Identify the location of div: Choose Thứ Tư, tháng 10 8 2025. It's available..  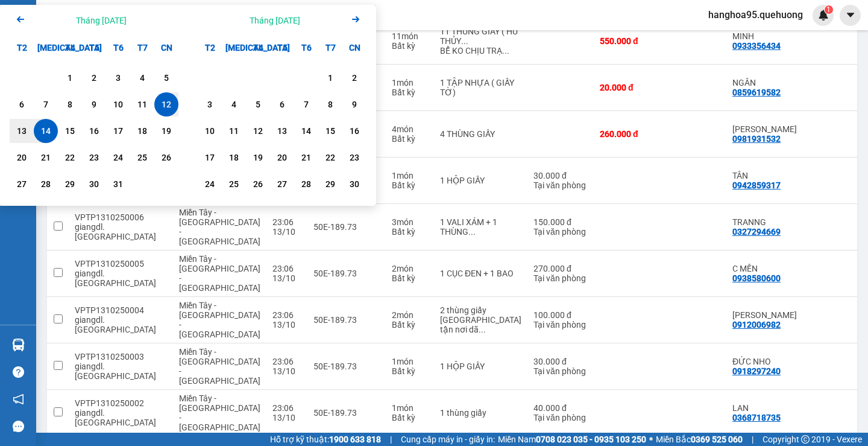
(70, 105).